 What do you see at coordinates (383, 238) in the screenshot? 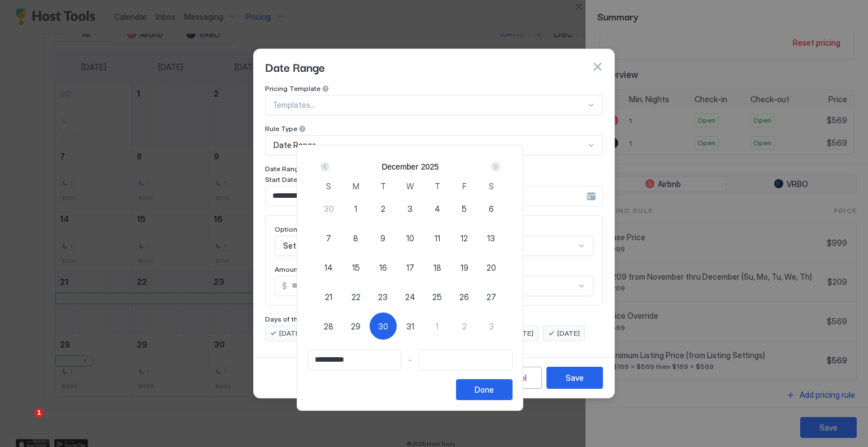
I see `button: 9` at bounding box center [383, 238].